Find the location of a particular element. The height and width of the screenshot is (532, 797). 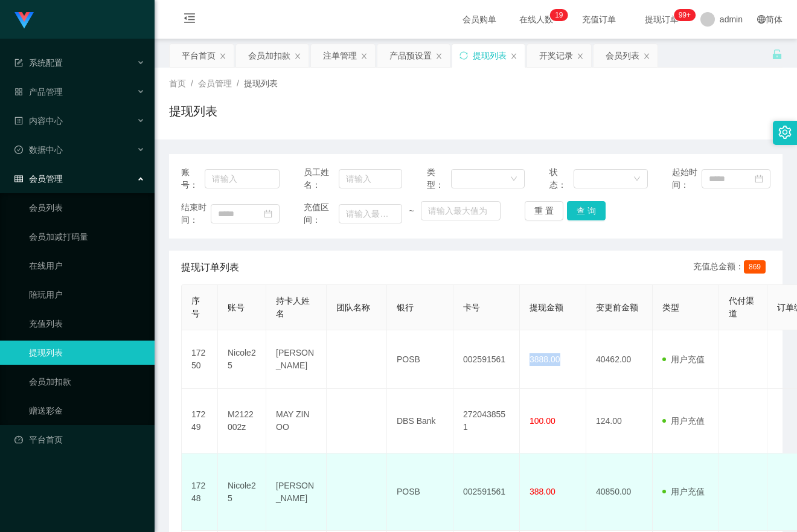

span: 3888.00 is located at coordinates (544, 359).